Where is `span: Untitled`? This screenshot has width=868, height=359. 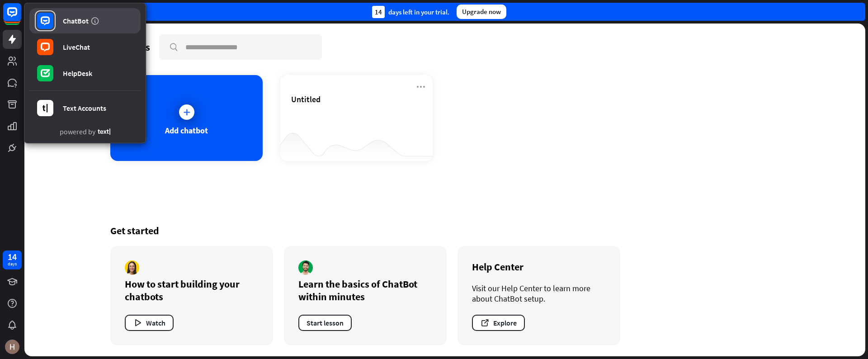
span: Untitled is located at coordinates (305, 99).